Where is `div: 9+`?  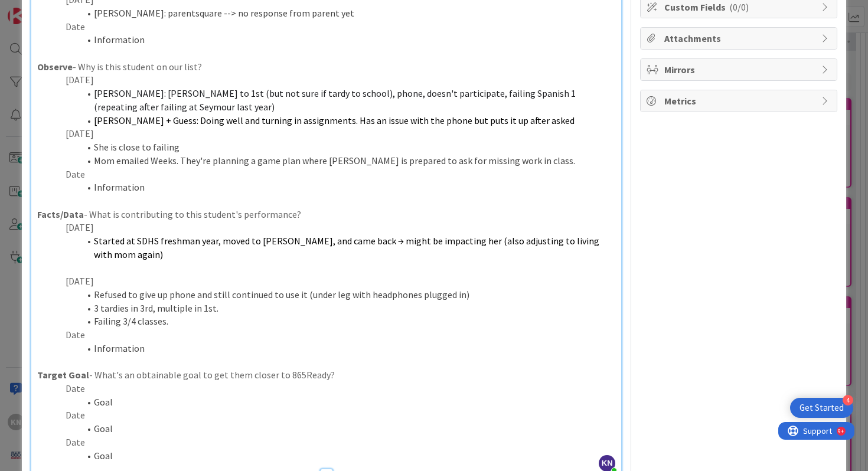
div: 9+ is located at coordinates (63, 9).